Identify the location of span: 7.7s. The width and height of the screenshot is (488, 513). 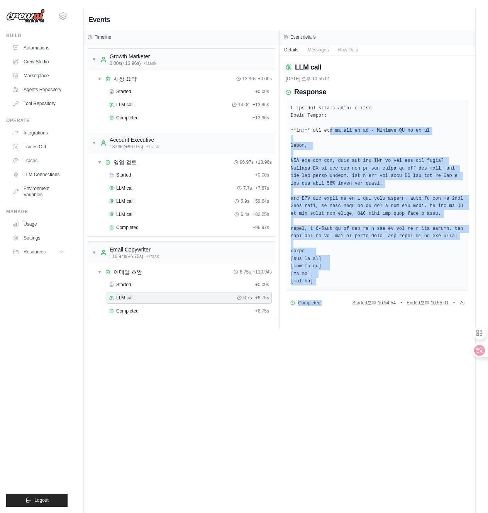
(247, 188).